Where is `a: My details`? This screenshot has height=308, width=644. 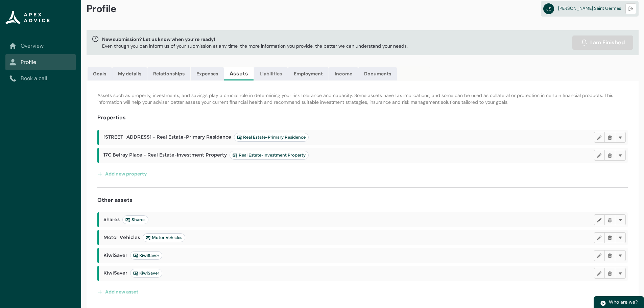
a: My details is located at coordinates (129, 74).